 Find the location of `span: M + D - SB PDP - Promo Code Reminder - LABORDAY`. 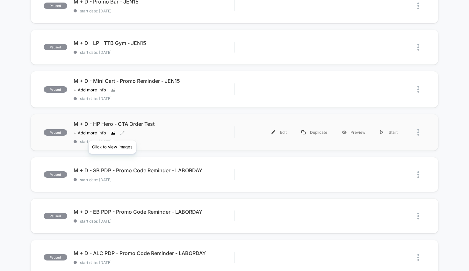

span: M + D - SB PDP - Promo Code Reminder - LABORDAY is located at coordinates (154, 170).